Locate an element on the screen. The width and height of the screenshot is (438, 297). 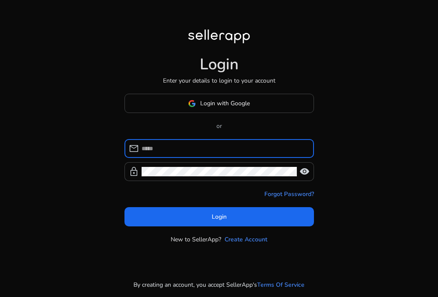
span: Login with Google is located at coordinates (225, 103).